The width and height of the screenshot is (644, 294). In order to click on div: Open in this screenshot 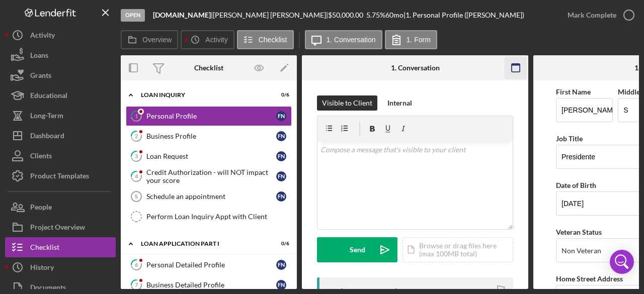, I will do `click(133, 15)`.